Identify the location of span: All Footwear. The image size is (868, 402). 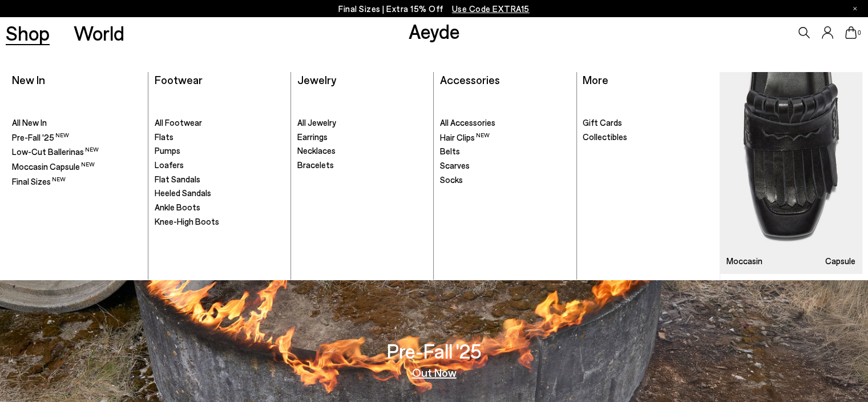
(178, 122).